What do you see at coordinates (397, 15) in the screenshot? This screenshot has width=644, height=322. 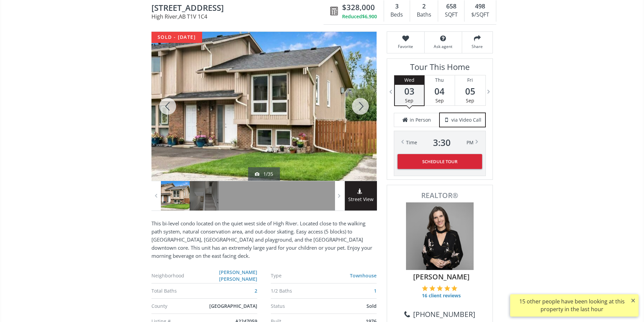 I see `div: Beds` at bounding box center [397, 15].